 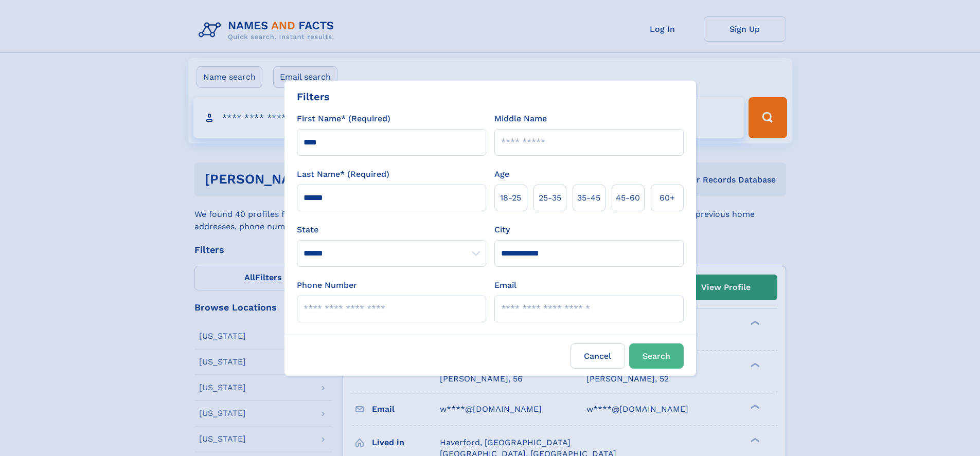 I want to click on label: State, so click(x=391, y=230).